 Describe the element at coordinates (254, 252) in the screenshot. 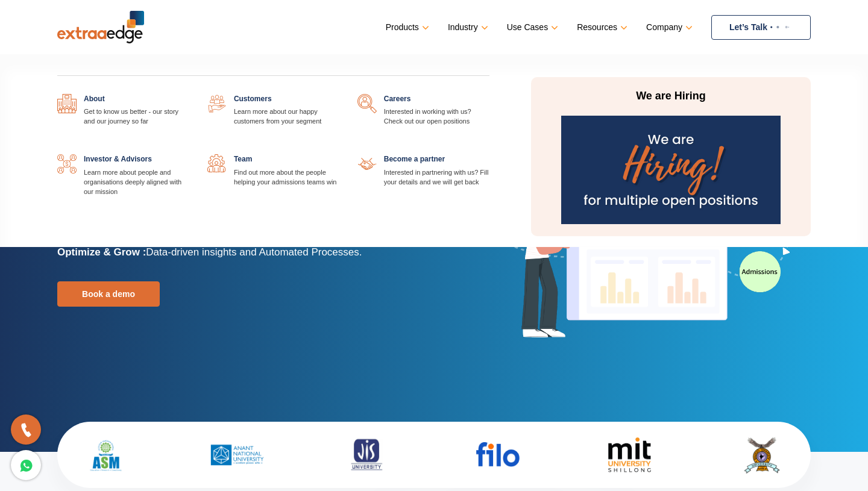

I see `span: Data-driven insights and Automated Processes.` at that location.